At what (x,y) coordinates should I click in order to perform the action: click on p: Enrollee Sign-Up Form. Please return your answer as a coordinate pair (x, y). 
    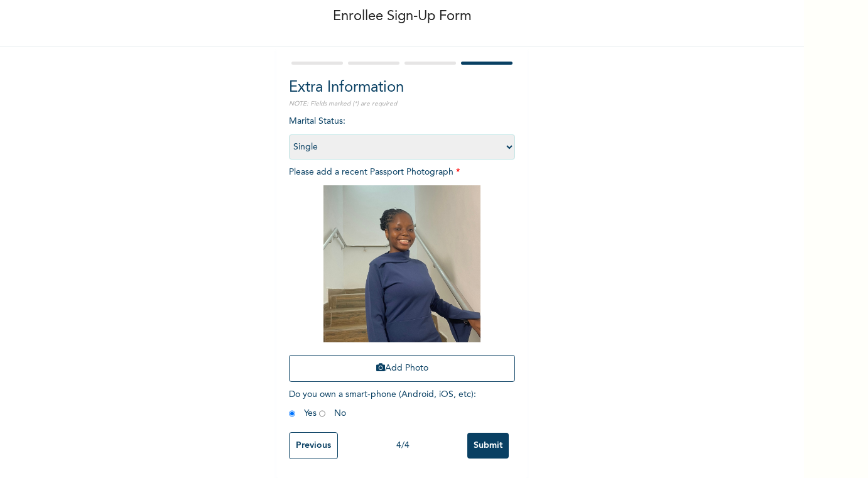
    Looking at the image, I should click on (402, 16).